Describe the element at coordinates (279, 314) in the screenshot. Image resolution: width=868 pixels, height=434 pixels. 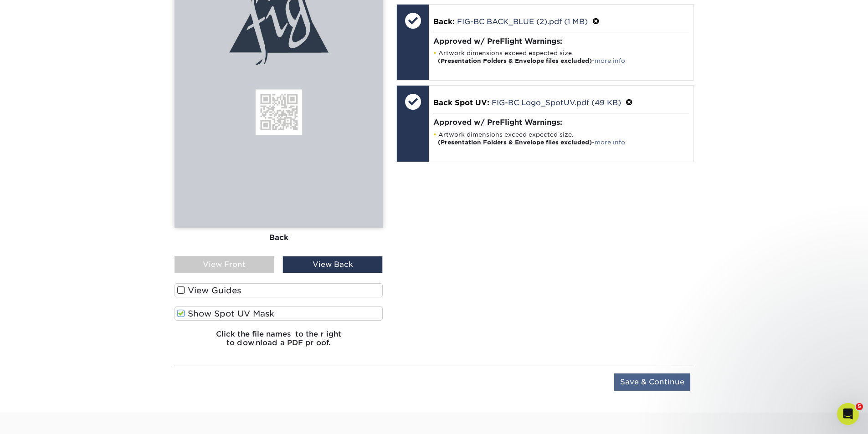
I see `label: Show Spot UV Mask` at that location.